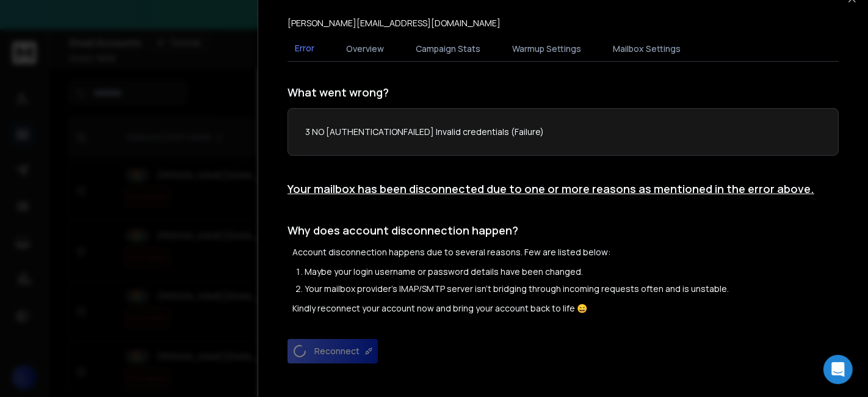 The image size is (868, 397). I want to click on button: Mailbox Settings, so click(647, 49).